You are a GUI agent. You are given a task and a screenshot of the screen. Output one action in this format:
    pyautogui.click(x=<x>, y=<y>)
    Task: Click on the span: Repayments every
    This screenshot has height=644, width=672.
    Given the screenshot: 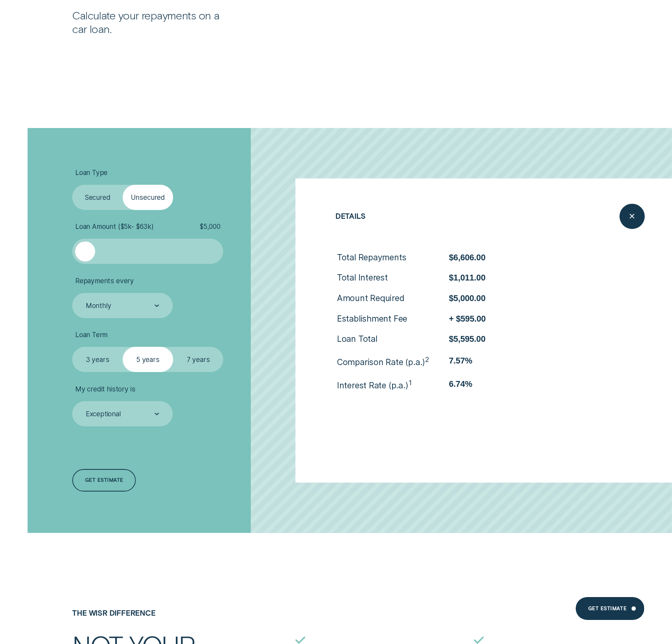 What is the action you would take?
    pyautogui.click(x=104, y=281)
    